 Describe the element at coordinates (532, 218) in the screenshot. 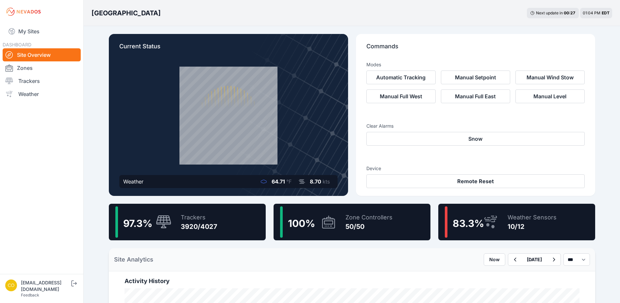

I see `div: Weather Sensors` at that location.